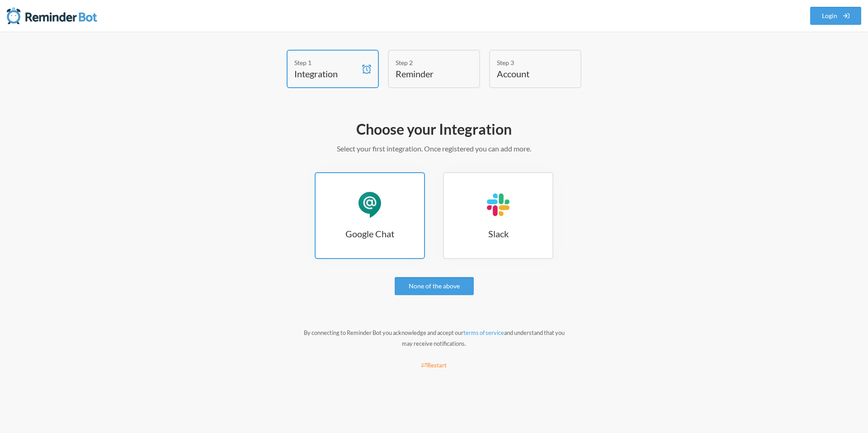 This screenshot has width=868, height=433. Describe the element at coordinates (326, 62) in the screenshot. I see `div: Step 1` at that location.